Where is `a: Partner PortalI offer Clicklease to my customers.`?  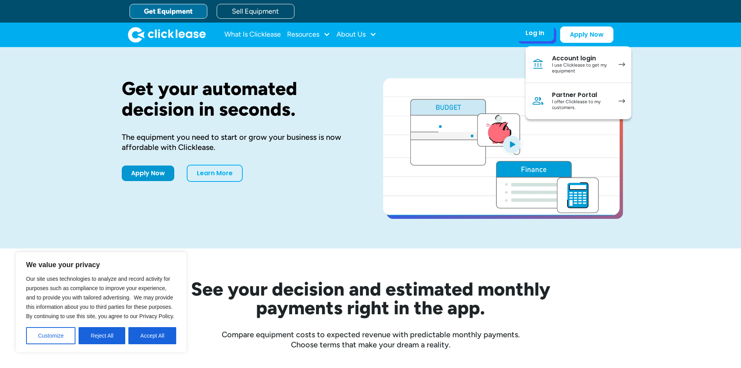
a: Partner PortalI offer Clicklease to my customers. is located at coordinates (579, 101).